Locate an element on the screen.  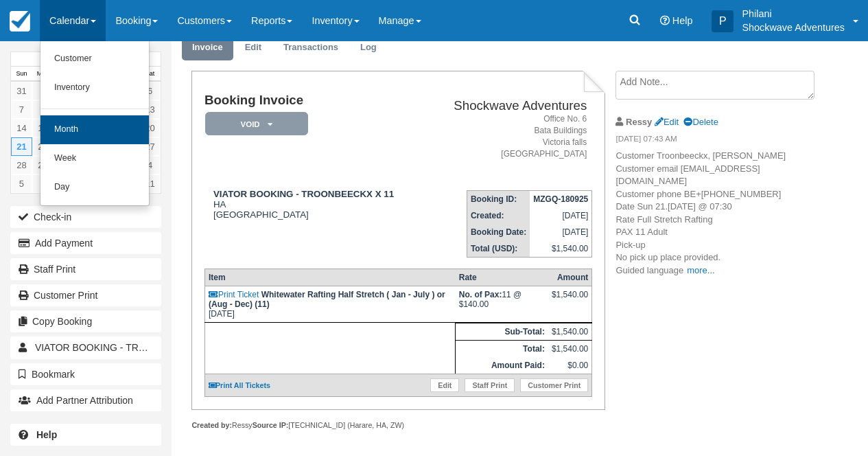
a: 15 is located at coordinates (43, 128).